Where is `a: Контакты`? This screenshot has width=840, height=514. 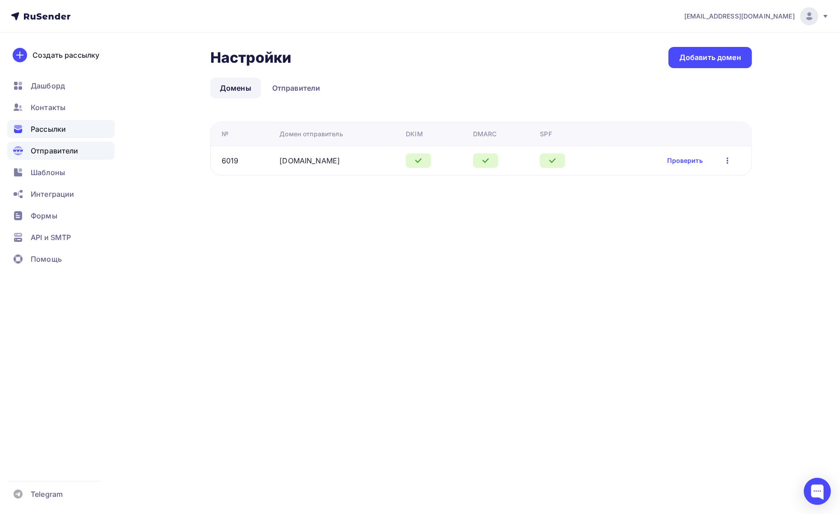 a: Контакты is located at coordinates (61, 107).